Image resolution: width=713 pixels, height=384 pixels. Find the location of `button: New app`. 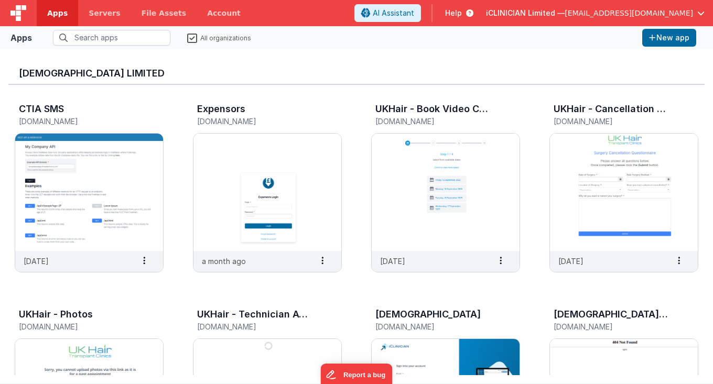

button: New app is located at coordinates (669, 38).